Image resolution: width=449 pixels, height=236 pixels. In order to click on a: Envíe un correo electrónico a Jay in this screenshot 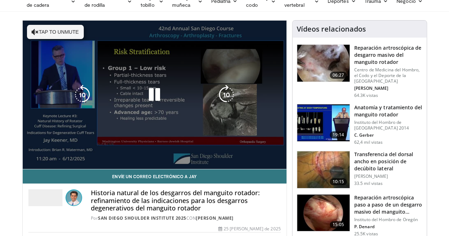, I will do `click(154, 176)`.